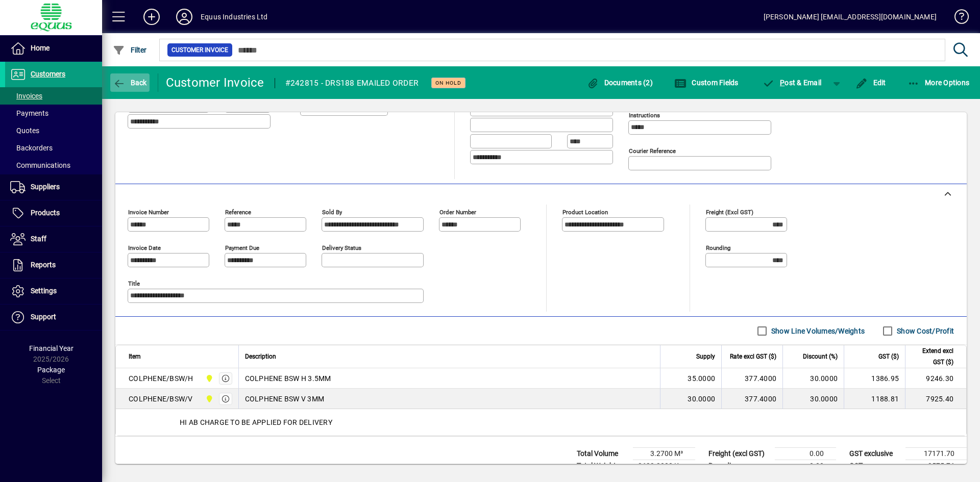 The image size is (980, 482). I want to click on td: 17171.70, so click(936, 454).